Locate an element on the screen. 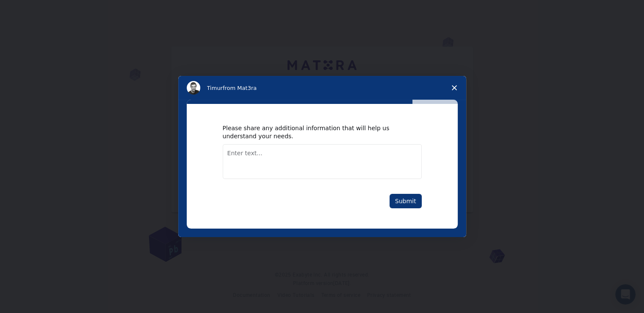 The height and width of the screenshot is (313, 644). div: Please share any additional information that will help us understand your needs. is located at coordinates (316, 132).